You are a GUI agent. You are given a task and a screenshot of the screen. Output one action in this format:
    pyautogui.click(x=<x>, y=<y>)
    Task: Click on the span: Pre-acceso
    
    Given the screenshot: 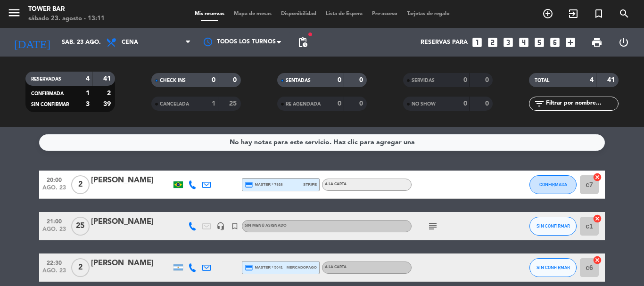 What is the action you would take?
    pyautogui.click(x=385, y=14)
    